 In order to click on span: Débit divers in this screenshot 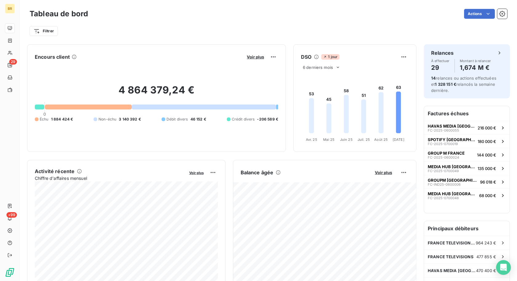, I will do `click(177, 119)`.